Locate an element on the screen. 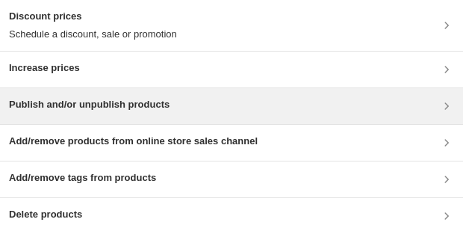  h3: Add/remove tags from products is located at coordinates (82, 178).